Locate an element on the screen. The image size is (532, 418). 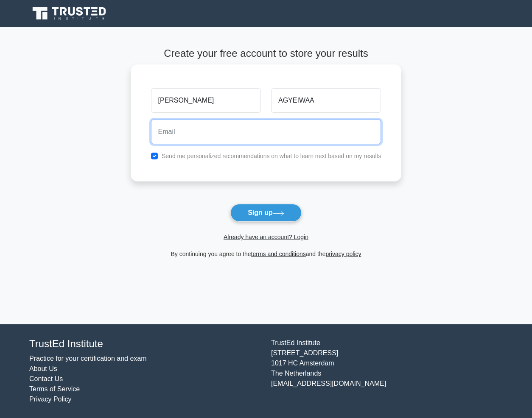
a: Already have an account? Login is located at coordinates (266, 237).